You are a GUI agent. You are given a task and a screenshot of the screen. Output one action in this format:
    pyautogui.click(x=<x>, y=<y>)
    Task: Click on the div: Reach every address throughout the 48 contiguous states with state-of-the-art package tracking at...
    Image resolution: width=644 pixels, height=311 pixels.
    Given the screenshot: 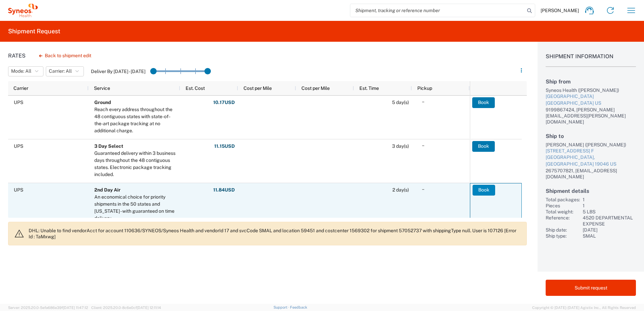 What is the action you would take?
    pyautogui.click(x=136, y=120)
    